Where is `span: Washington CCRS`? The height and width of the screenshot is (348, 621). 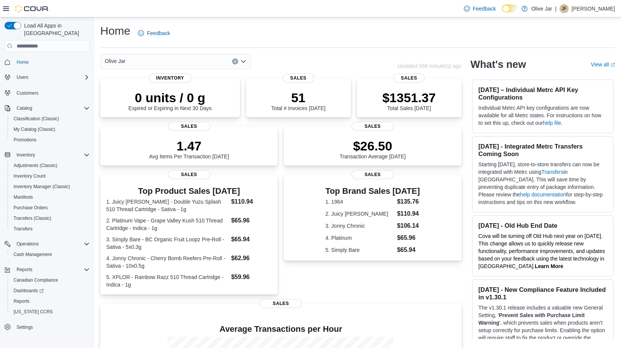
span: Washington CCRS is located at coordinates (50, 312).